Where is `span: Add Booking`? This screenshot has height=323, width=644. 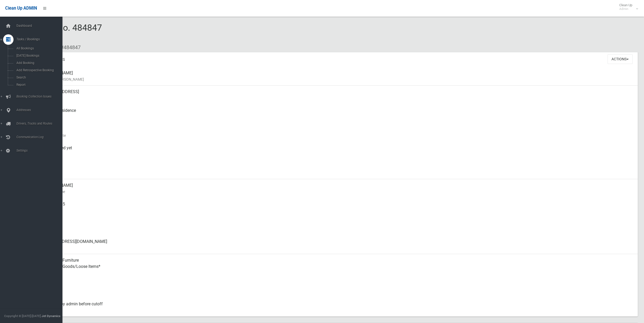 span: Add Booking is located at coordinates (39, 63).